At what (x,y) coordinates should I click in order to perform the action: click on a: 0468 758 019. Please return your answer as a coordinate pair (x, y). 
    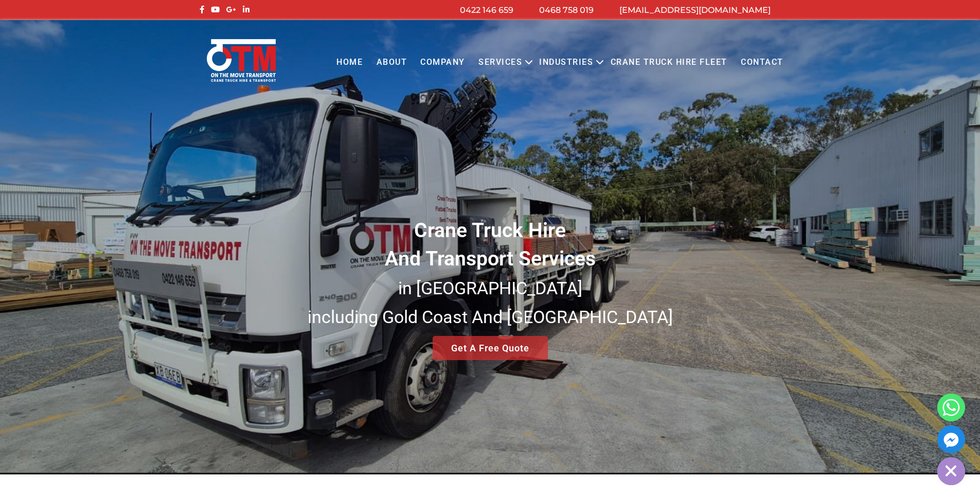
    Looking at the image, I should click on (567, 10).